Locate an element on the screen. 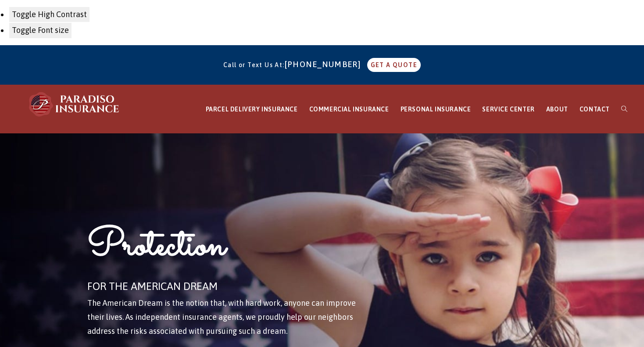 This screenshot has width=644, height=347. span: COMMERCIAL INSURANCE is located at coordinates (349, 110).